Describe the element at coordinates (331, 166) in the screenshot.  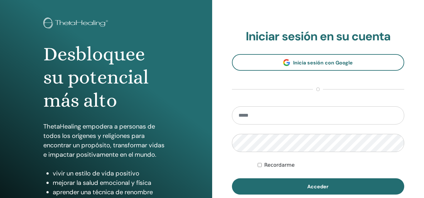
I see `div: Mantenerme autenticado indefinidamente o hasta cerrar la sesión manualmente` at that location.